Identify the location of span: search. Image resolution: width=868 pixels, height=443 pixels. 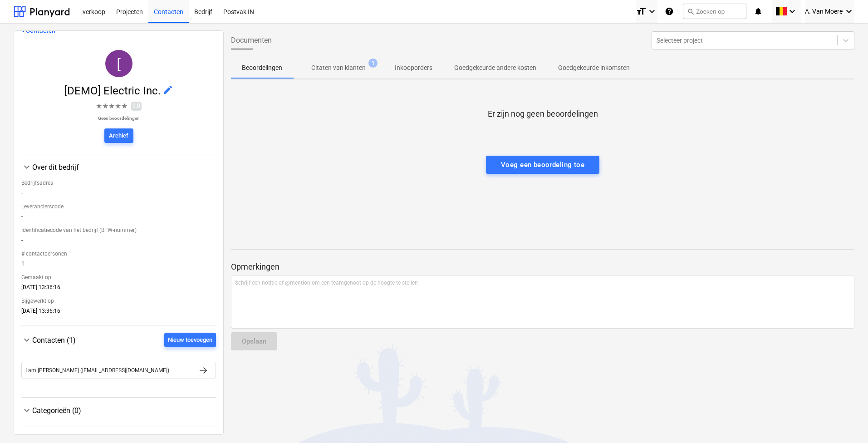
(691, 11).